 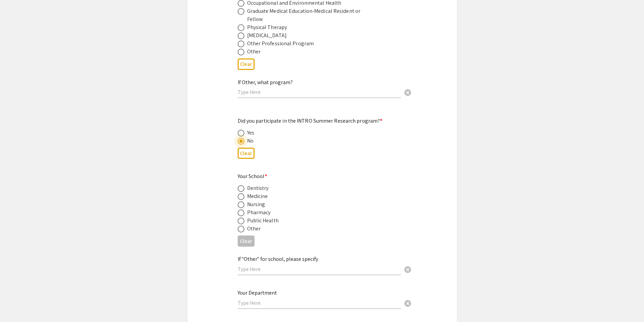 I want to click on div: No, so click(x=250, y=141).